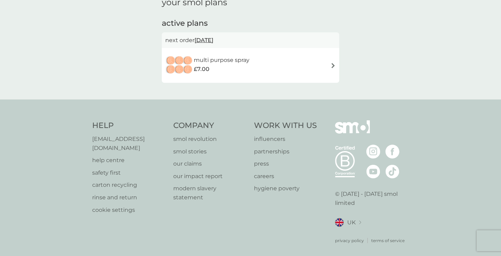 The width and height of the screenshot is (501, 256). I want to click on p: rinse and return, so click(129, 198).